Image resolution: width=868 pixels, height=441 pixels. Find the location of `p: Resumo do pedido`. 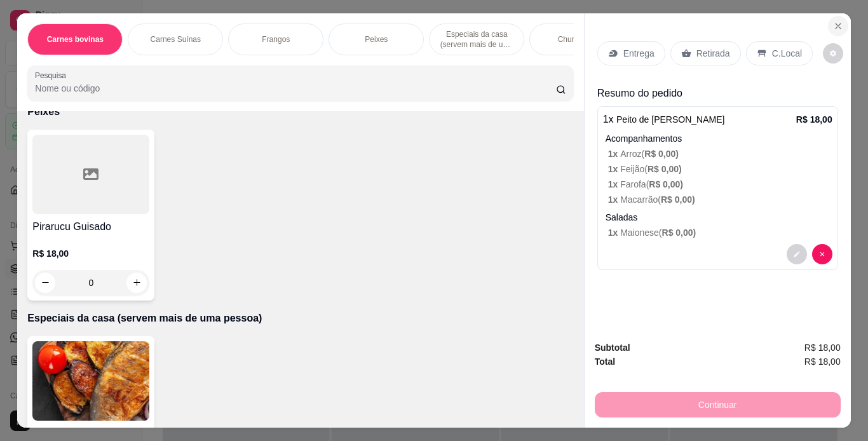

p: Resumo do pedido is located at coordinates (717, 93).